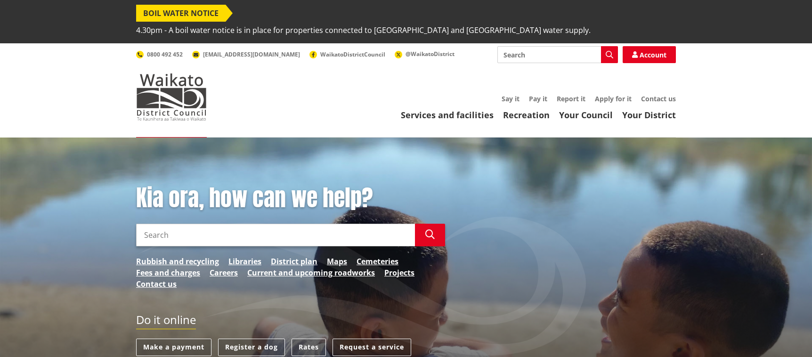  Describe the element at coordinates (337, 261) in the screenshot. I see `a: Maps` at that location.